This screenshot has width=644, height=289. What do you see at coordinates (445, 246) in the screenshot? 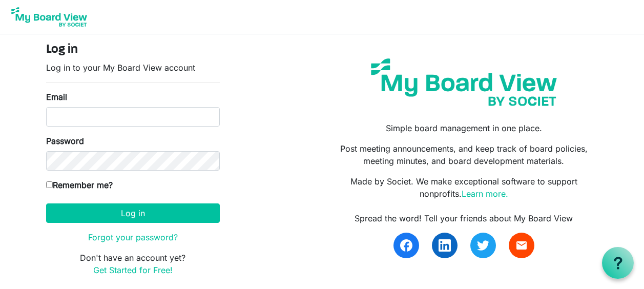
I see `img: linkedin.svg` at bounding box center [445, 246].